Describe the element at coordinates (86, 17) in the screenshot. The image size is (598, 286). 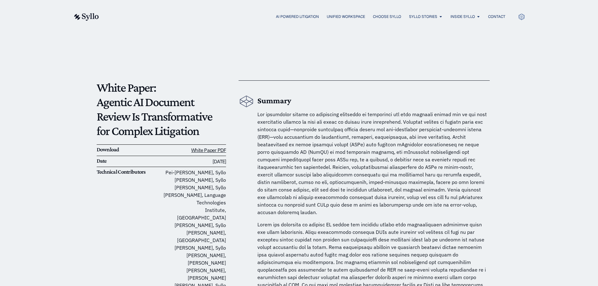
I see `img: syllo` at that location.